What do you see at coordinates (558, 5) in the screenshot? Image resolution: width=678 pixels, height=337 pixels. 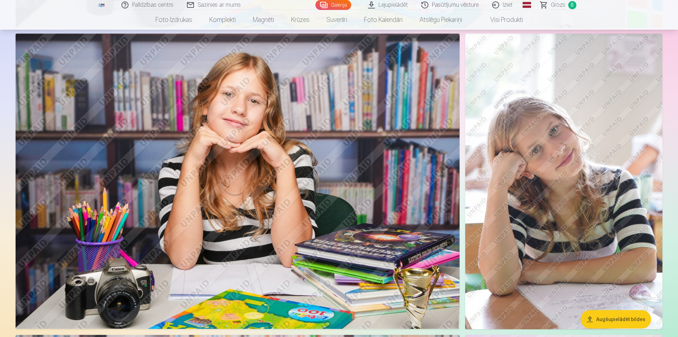 I see `span: Grozs` at bounding box center [558, 5].